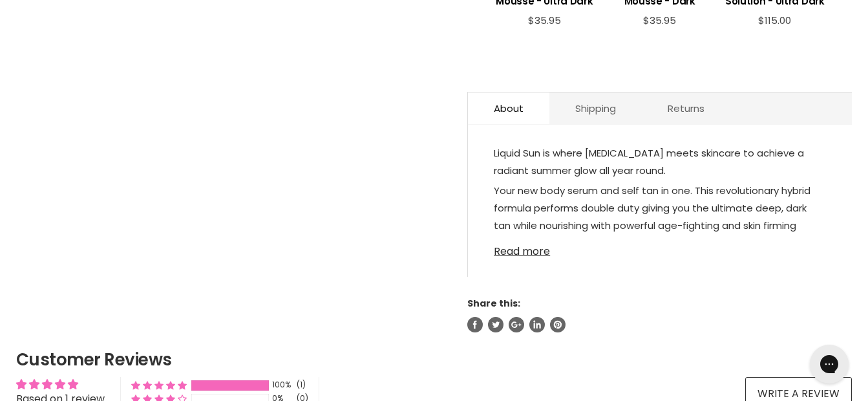  I want to click on div: Average rating is 5.00 stars, so click(60, 385).